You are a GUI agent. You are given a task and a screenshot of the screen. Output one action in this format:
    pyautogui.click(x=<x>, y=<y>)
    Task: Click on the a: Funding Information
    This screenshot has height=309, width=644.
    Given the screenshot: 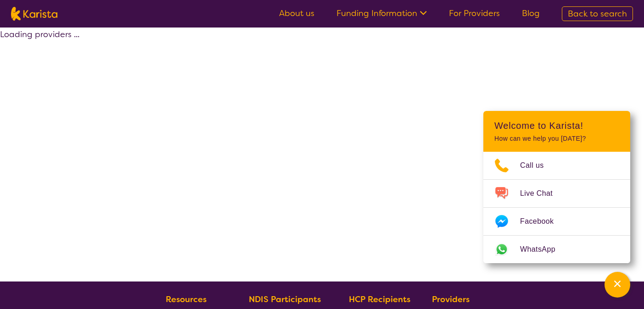 What is the action you would take?
    pyautogui.click(x=382, y=14)
    